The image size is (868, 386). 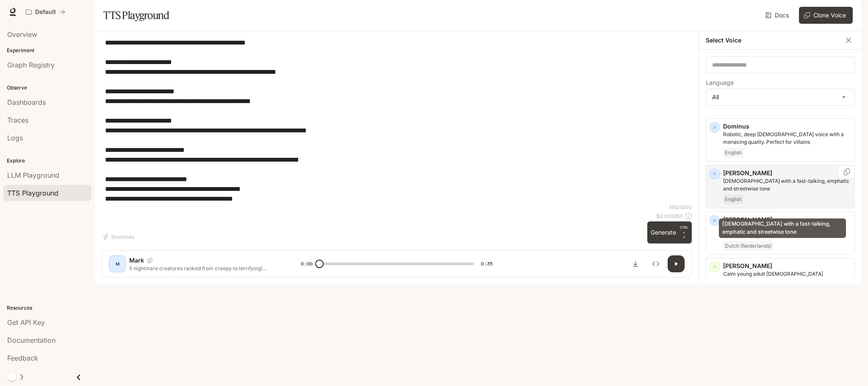 I want to click on p: Dominus, so click(x=788, y=126).